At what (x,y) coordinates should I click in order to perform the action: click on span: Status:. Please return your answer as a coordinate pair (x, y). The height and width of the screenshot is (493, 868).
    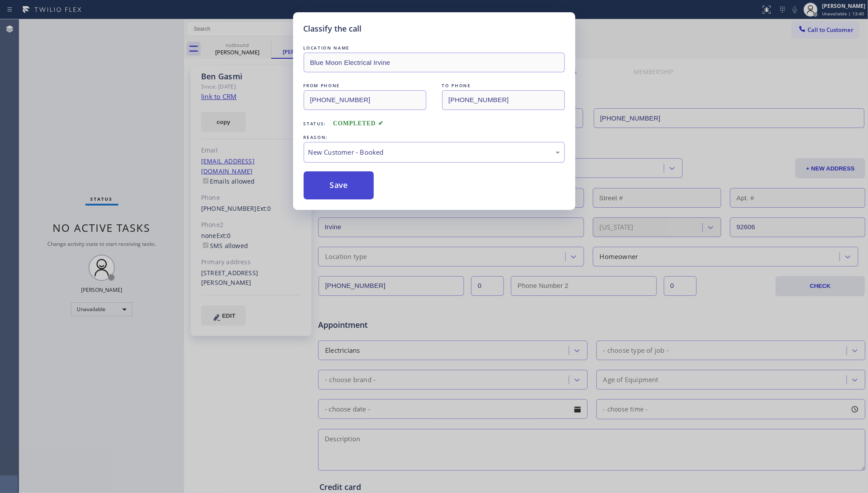
    Looking at the image, I should click on (315, 123).